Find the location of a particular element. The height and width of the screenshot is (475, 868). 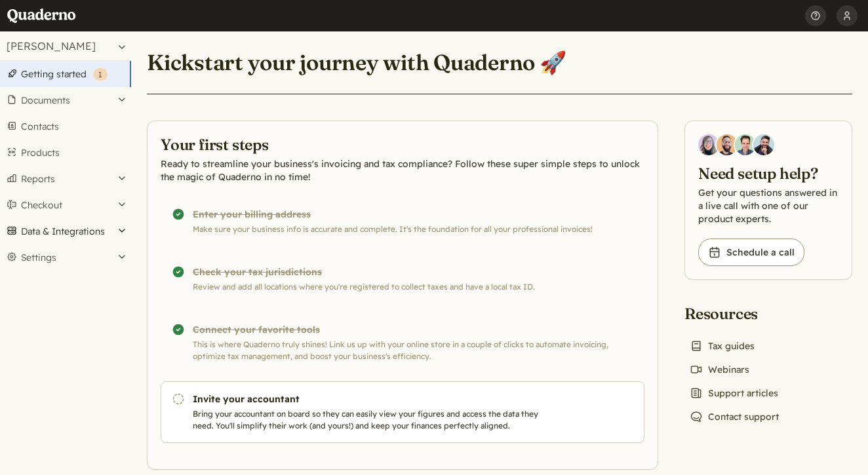

a: Schedule a call is located at coordinates (751, 253).